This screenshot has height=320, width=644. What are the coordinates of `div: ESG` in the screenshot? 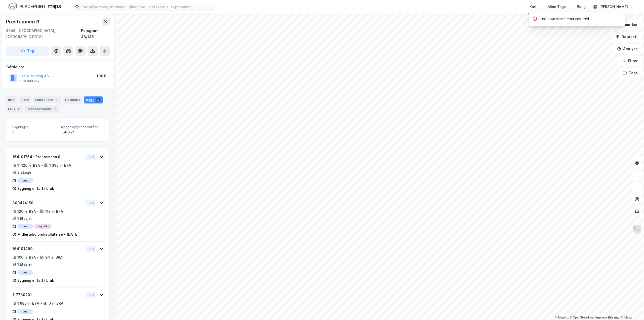 It's located at (14, 109).